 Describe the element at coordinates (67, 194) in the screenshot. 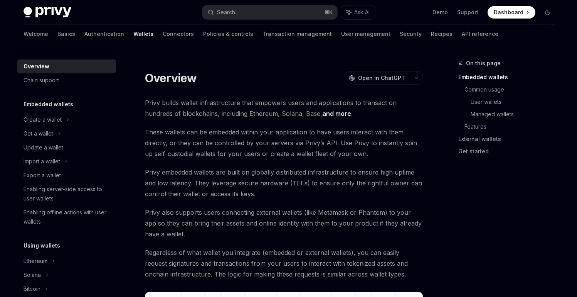

I see `div: Enabling server-side access to user wallets` at that location.